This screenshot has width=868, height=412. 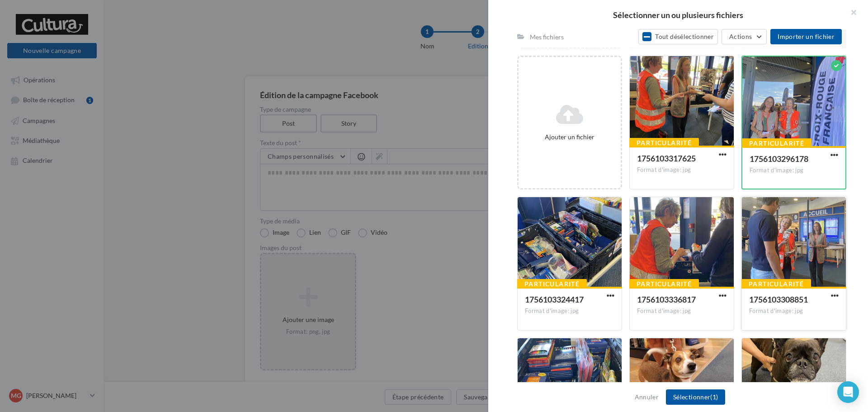 I want to click on span: Importer un fichier, so click(x=806, y=36).